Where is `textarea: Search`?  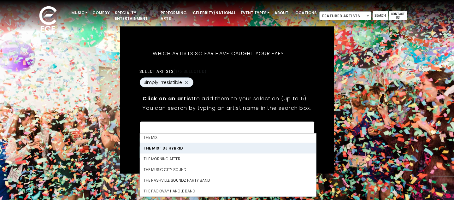
textarea: Search is located at coordinates (227, 128).